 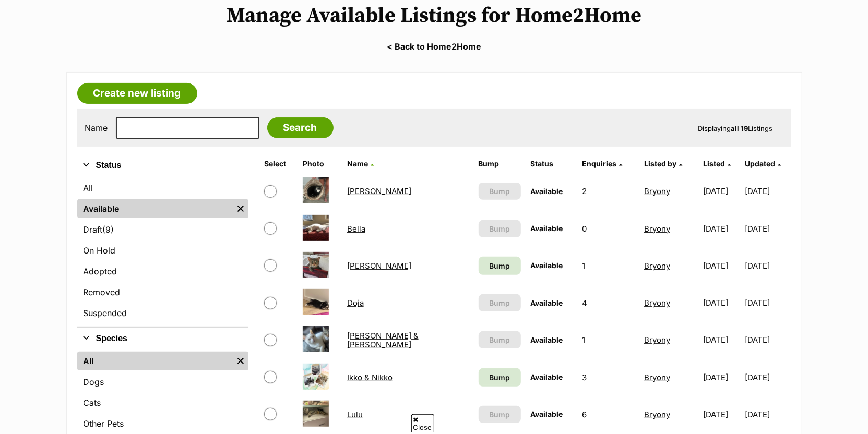 What do you see at coordinates (279, 164) in the screenshot?
I see `th: Select` at bounding box center [279, 164].